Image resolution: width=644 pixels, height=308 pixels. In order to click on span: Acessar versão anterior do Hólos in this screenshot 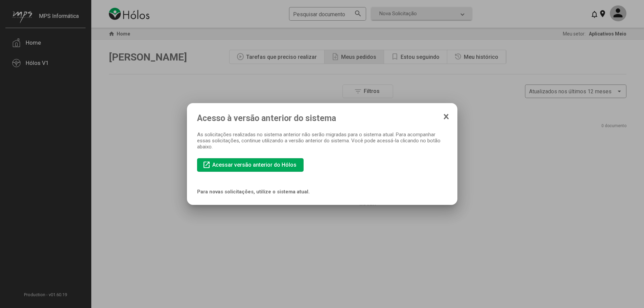, I will do `click(254, 165)`.